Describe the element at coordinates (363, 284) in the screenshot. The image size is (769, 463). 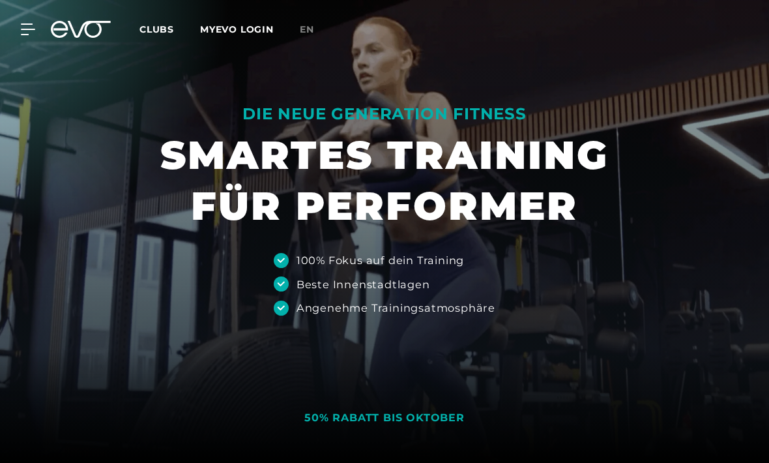
I see `div: Beste Innenstadtlagen` at that location.